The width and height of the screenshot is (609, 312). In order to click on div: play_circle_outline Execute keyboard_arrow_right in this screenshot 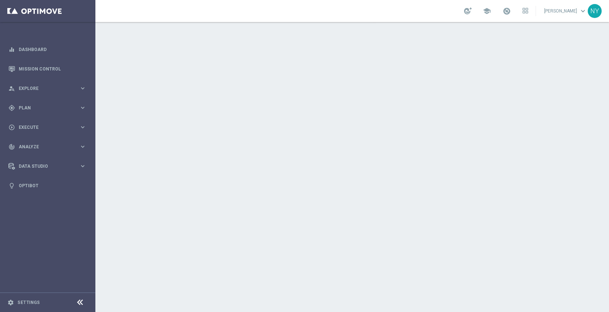, I will do `click(47, 127)`.